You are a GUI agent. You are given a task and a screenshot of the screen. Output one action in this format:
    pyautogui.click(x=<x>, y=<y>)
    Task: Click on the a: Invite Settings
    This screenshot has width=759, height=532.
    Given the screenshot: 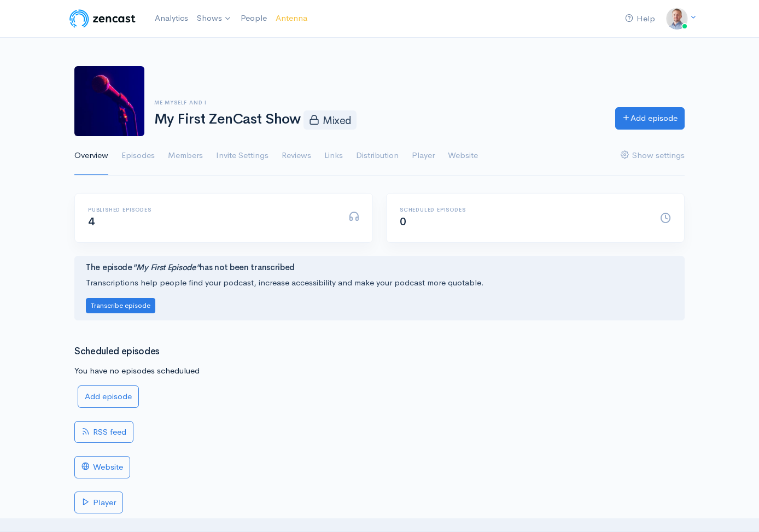 What is the action you would take?
    pyautogui.click(x=242, y=156)
    